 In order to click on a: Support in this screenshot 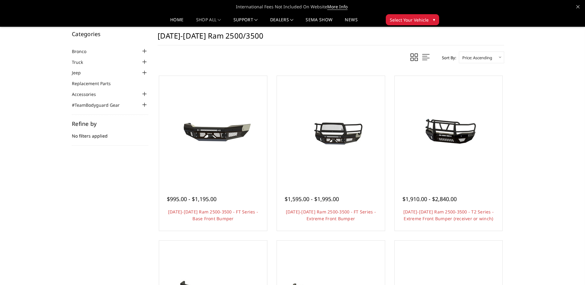, I will do `click(245, 22)`.